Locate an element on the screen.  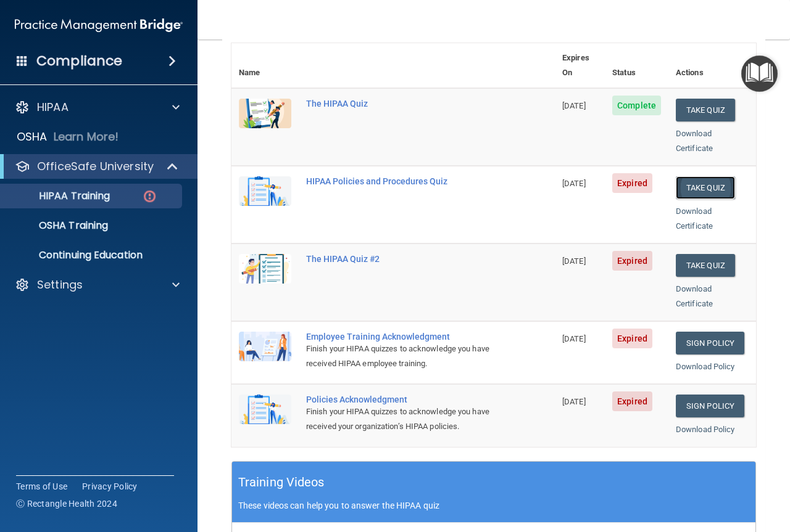
img: danger-circle.6113f641.png is located at coordinates (149, 197).